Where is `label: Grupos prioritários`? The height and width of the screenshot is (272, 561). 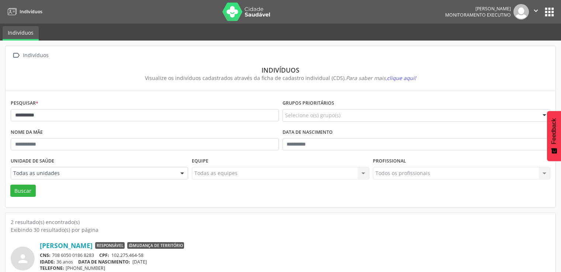
label: Grupos prioritários is located at coordinates (308, 103).